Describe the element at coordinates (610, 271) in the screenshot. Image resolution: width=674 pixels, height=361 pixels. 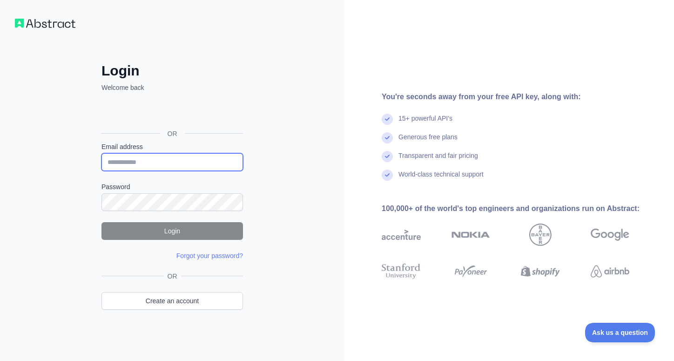
I see `img: airbnb` at that location.